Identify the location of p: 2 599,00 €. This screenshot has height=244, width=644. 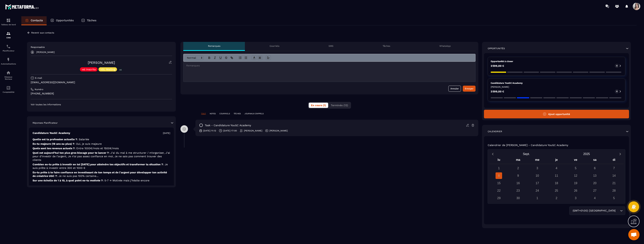
(497, 66).